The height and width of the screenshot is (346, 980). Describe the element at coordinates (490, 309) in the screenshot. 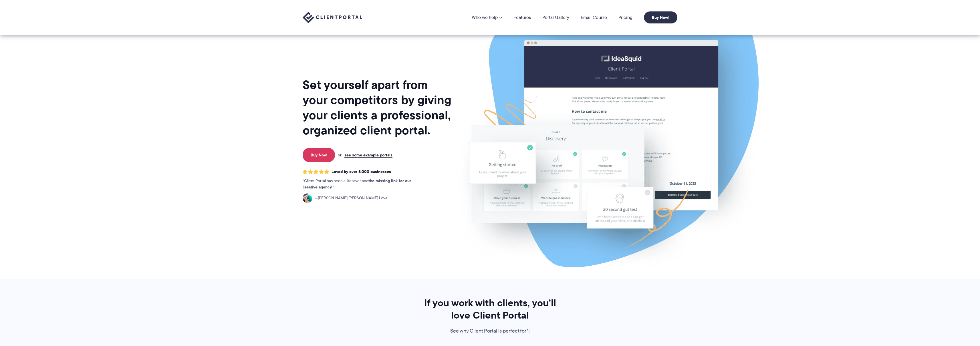

I see `h2: If you work with clients, you’ll love Client Portal` at that location.